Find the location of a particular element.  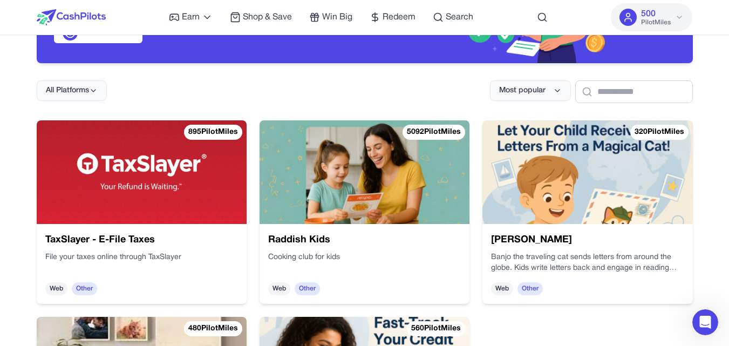

div: 895 PilotMiles is located at coordinates (213, 132).